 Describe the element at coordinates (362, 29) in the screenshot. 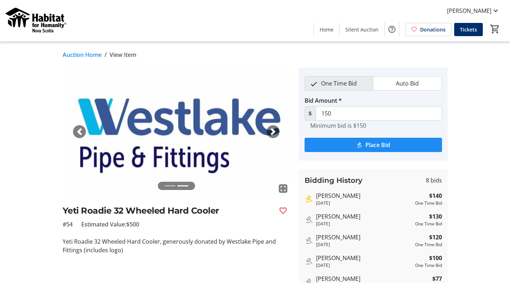

I see `span: Silent Auction` at that location.